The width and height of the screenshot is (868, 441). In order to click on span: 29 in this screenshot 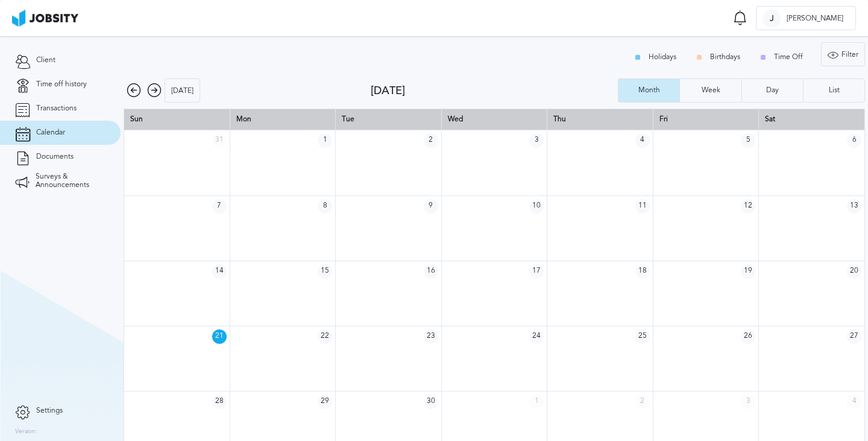, I will do `click(325, 402)`.